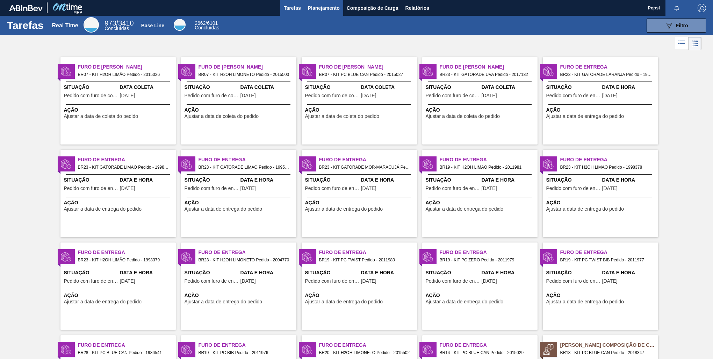  I want to click on button: Notificações, so click(677, 8).